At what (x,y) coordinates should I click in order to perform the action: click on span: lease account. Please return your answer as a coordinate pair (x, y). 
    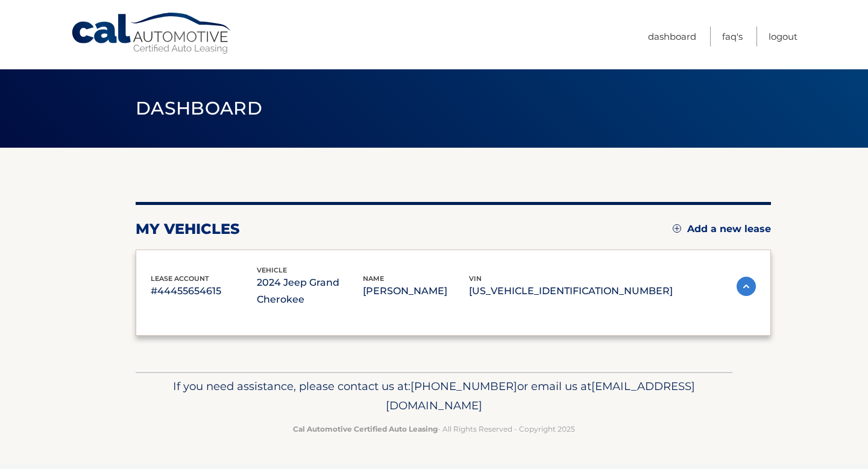
    Looking at the image, I should click on (180, 279).